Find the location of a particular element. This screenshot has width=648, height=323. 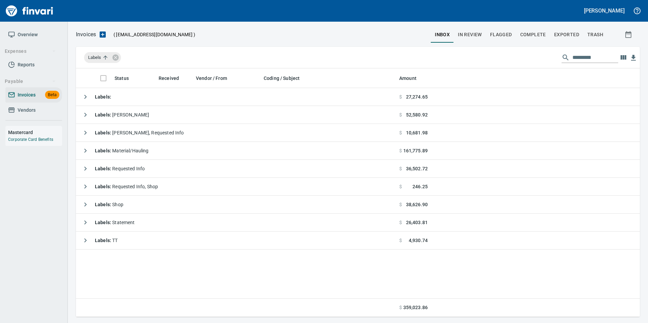

span: Complete is located at coordinates (533, 35).